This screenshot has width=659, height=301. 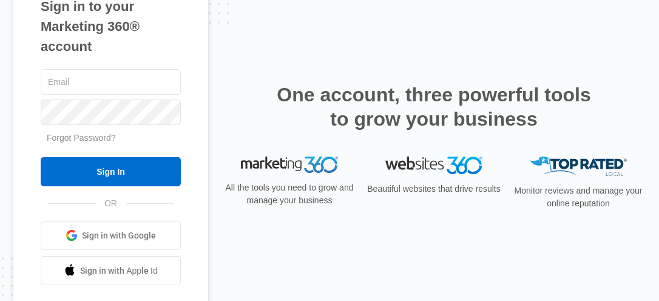 I want to click on p: Beautiful websites that drive results, so click(x=434, y=189).